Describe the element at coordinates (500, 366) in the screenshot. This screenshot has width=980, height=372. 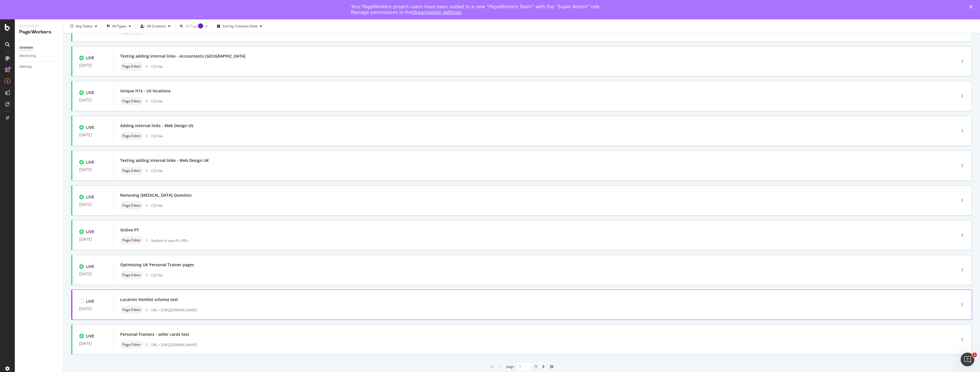
I see `div: angle-left` at that location.